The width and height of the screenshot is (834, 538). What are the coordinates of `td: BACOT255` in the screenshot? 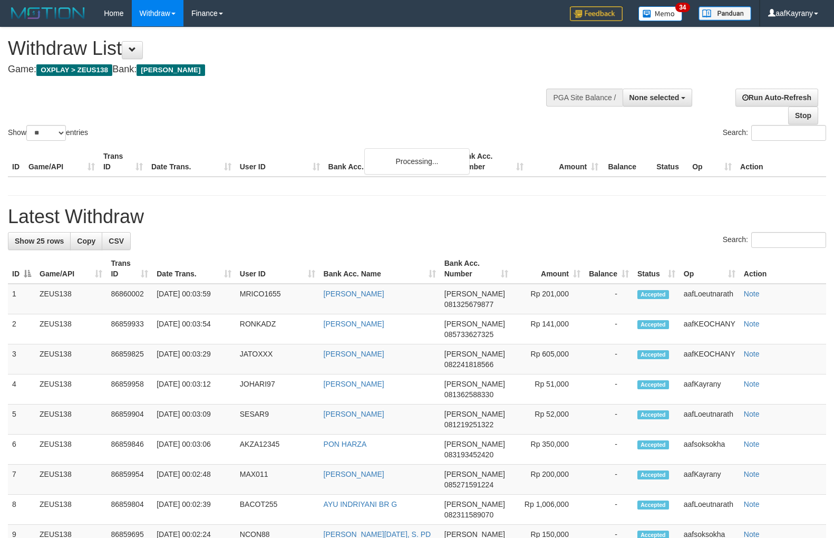 It's located at (277, 509).